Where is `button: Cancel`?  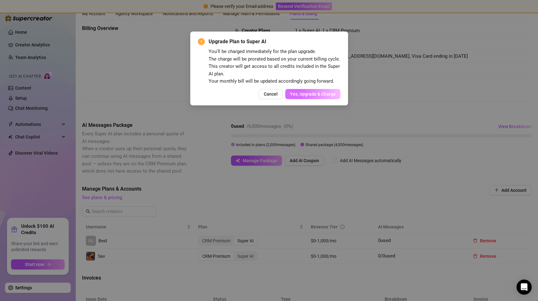 button: Cancel is located at coordinates (271, 94).